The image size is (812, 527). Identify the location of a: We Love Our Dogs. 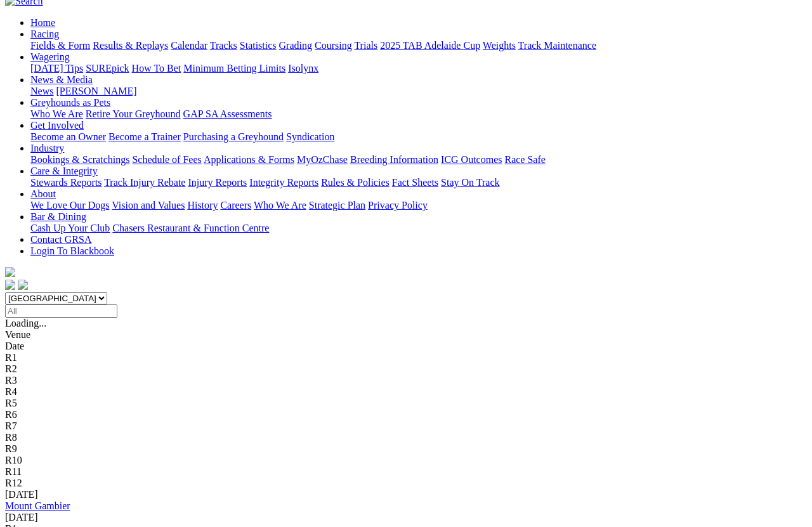
(69, 205).